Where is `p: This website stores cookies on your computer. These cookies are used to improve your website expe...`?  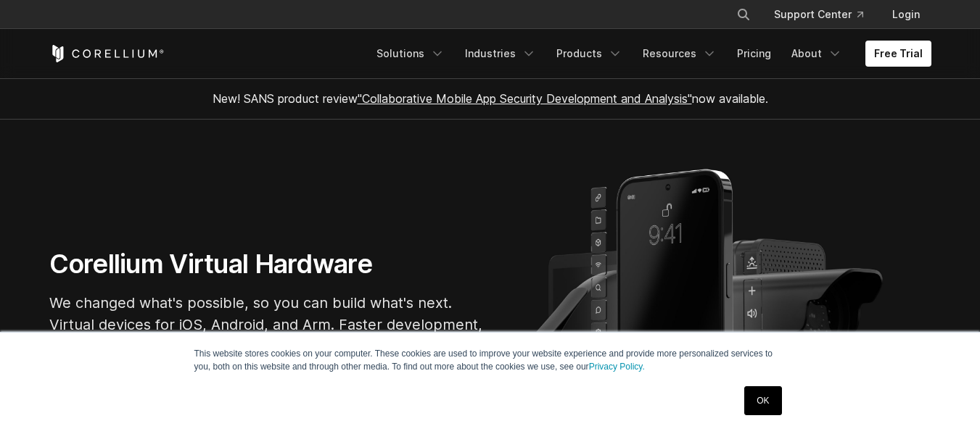 p: This website stores cookies on your computer. These cookies are used to improve your website expe... is located at coordinates (490, 360).